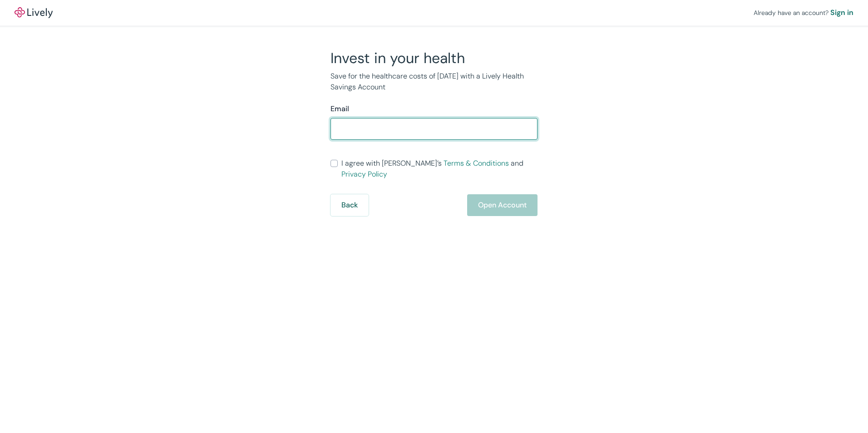 This screenshot has width=868, height=433. Describe the element at coordinates (476, 163) in the screenshot. I see `a: Terms & Conditions` at that location.